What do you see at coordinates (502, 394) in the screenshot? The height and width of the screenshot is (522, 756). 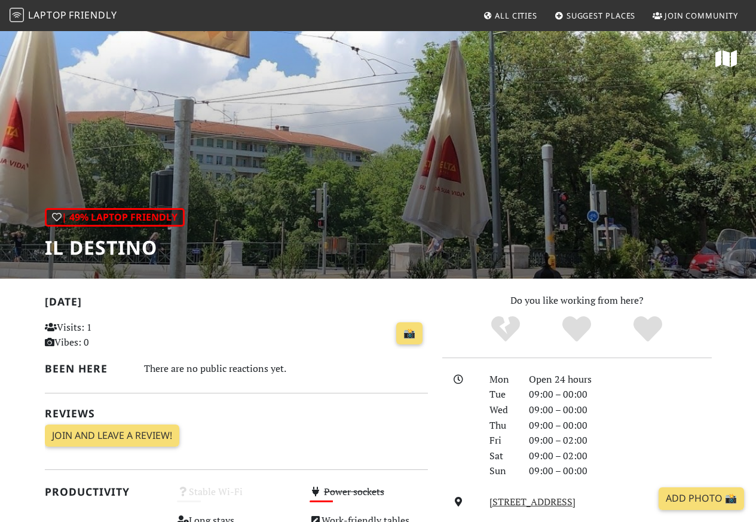 I see `div: Tue` at bounding box center [502, 394].